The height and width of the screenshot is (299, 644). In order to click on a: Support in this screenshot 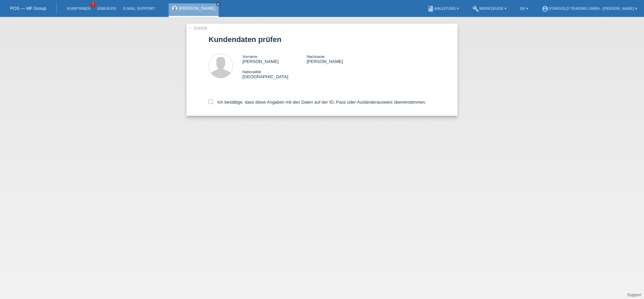, I will do `click(634, 295)`.